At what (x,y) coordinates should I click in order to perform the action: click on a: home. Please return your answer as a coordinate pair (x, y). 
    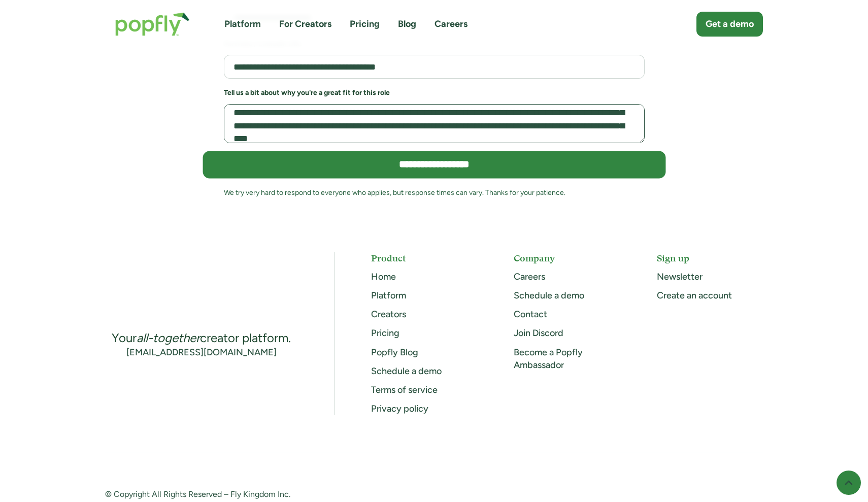
    Looking at the image, I should click on (152, 24).